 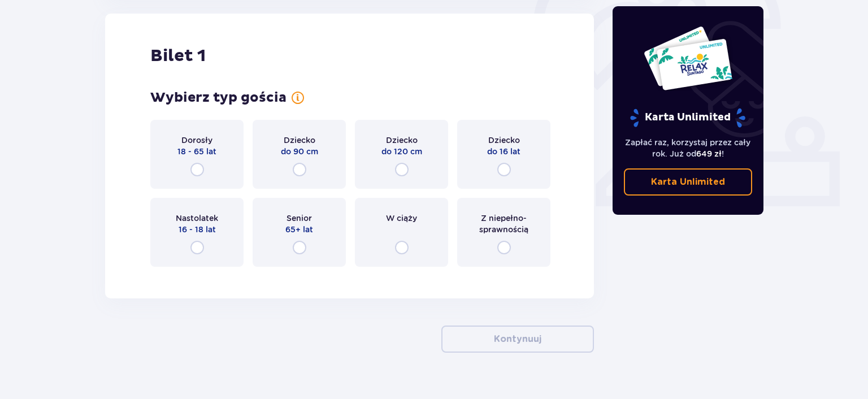 I want to click on span: 649 zł, so click(x=709, y=154).